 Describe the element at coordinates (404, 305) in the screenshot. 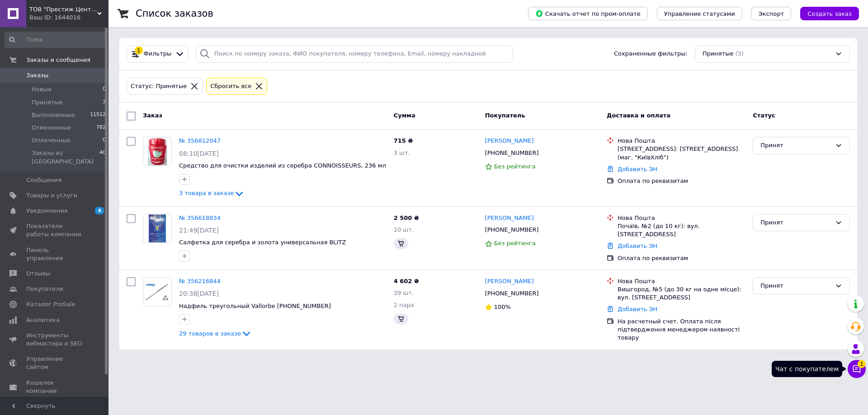

I see `span: 2 пара` at that location.